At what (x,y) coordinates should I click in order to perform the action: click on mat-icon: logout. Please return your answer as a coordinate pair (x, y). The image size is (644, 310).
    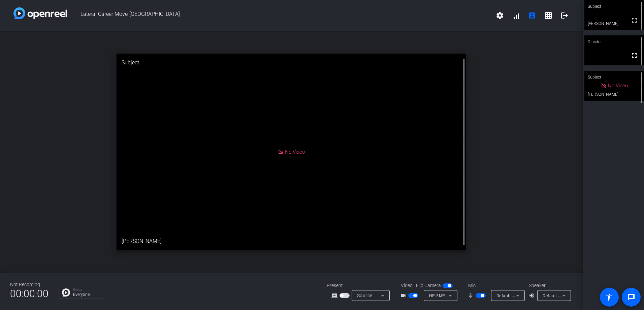
    Looking at the image, I should click on (565, 15).